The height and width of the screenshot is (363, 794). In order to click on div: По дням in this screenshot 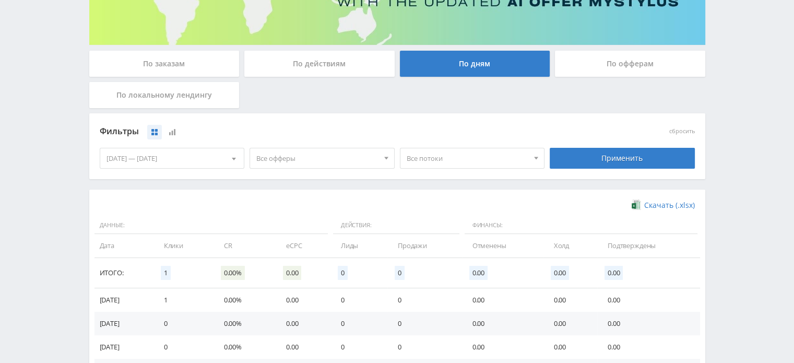, I will do `click(475, 64)`.